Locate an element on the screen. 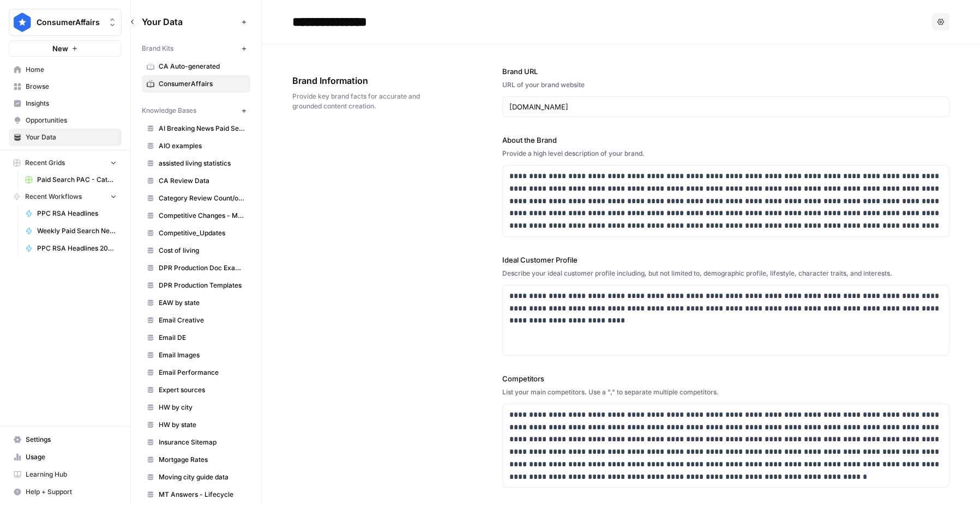  span: PPC RSA Headlines 2025 Only is located at coordinates (77, 249).